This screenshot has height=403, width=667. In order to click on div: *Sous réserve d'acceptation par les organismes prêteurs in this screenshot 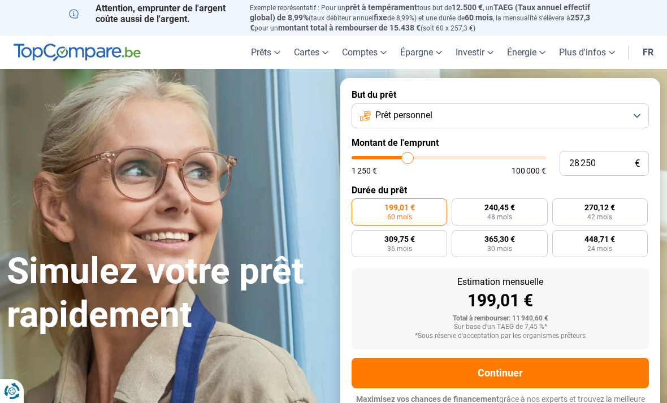, I will do `click(500, 336)`.